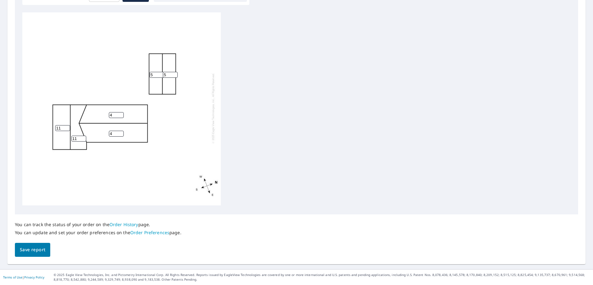 Image resolution: width=593 pixels, height=285 pixels. I want to click on p: You can update and set your order preferences on the page., so click(98, 233).